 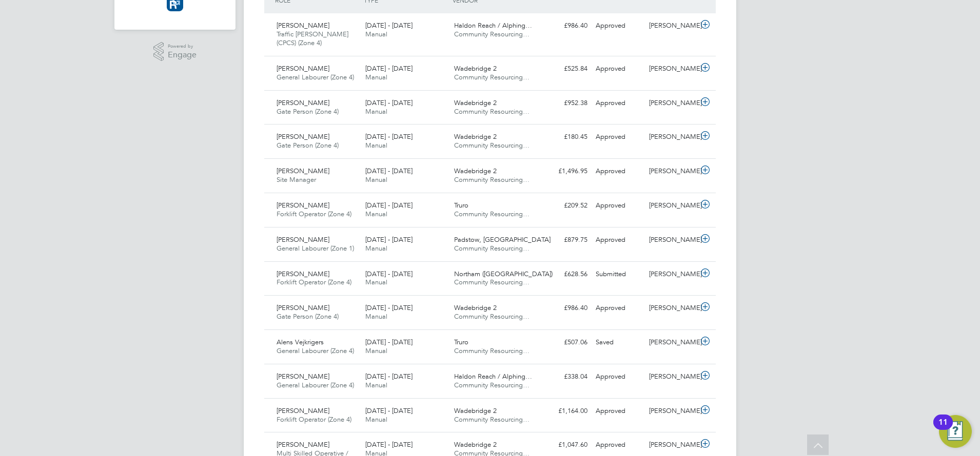 I want to click on a: Powered byEngage, so click(x=175, y=52).